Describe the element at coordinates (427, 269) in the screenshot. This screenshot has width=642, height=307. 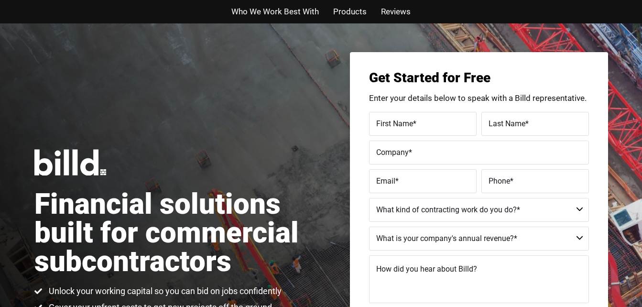
I see `span: How did you hear about Billd?` at that location.